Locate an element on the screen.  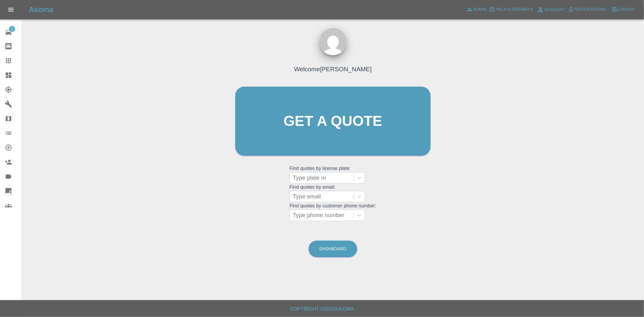
h5: Axioma is located at coordinates (41, 9).